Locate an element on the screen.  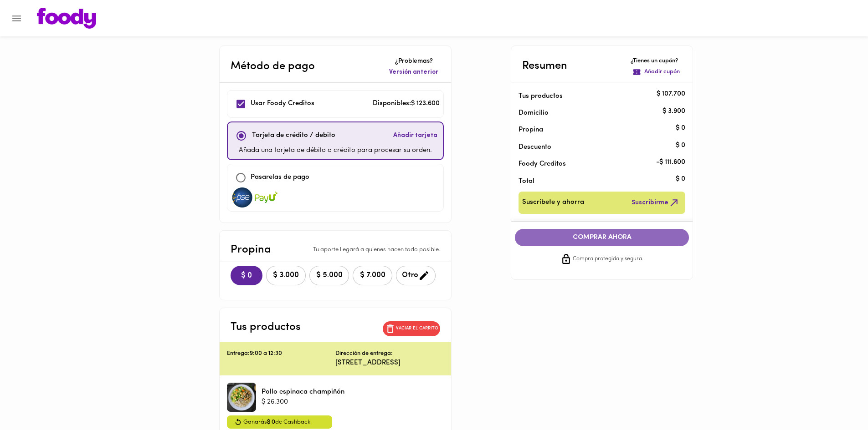
span: Otro is located at coordinates (416, 275).